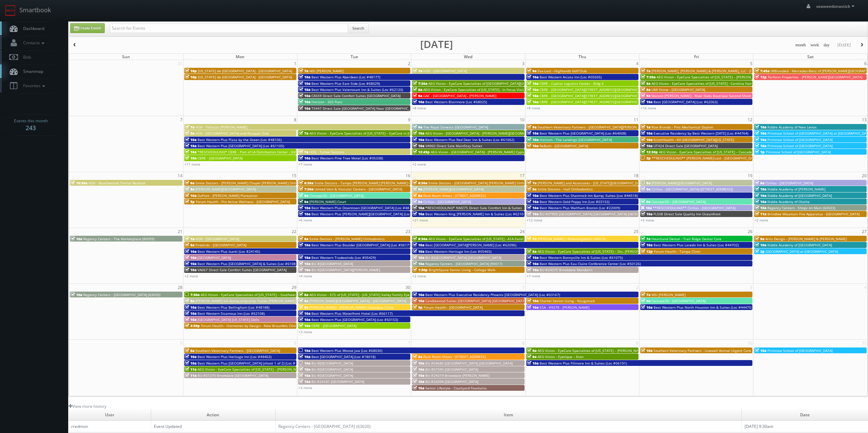 The image size is (868, 433). I want to click on span: BU #24375 Brookdale Mandarin, so click(566, 270).